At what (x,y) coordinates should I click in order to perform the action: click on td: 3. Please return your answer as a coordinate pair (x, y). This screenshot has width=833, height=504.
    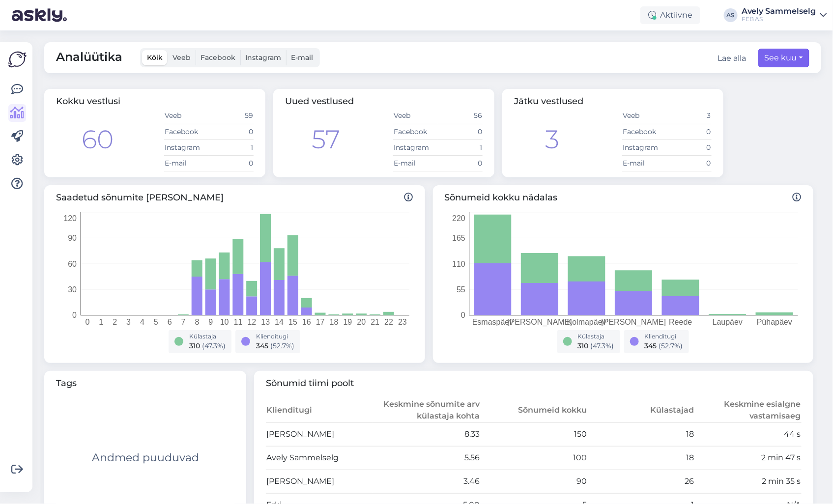
    Looking at the image, I should click on (689, 116).